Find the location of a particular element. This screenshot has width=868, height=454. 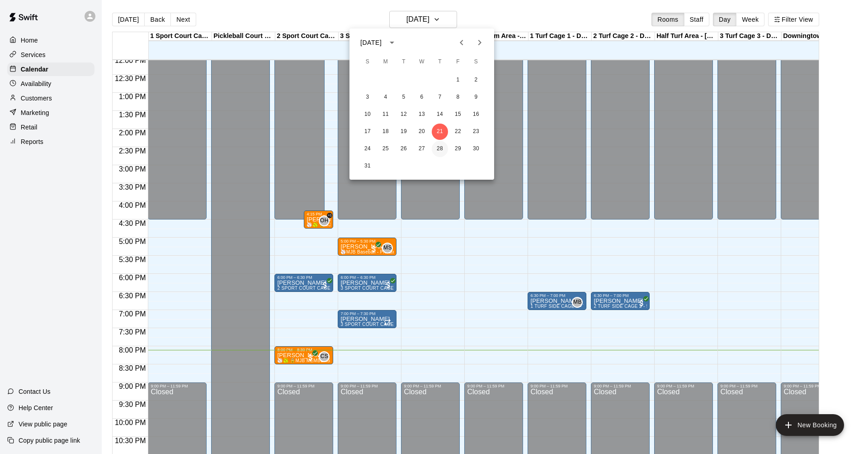

button: 20 is located at coordinates (422, 131).